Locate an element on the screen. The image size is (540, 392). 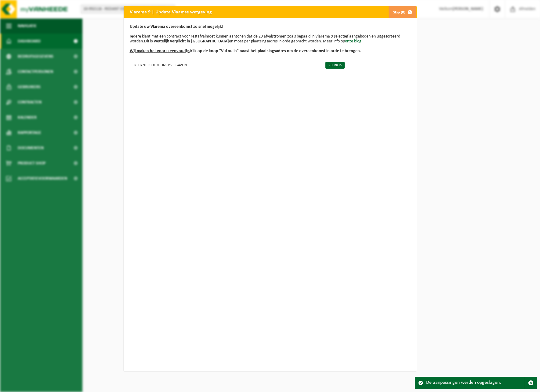
p: moet kunnen aantonen dat de 29 afvalstromen zoals bepaald in Vlarema 9 selectief aangeboden en ui... is located at coordinates (271, 39).